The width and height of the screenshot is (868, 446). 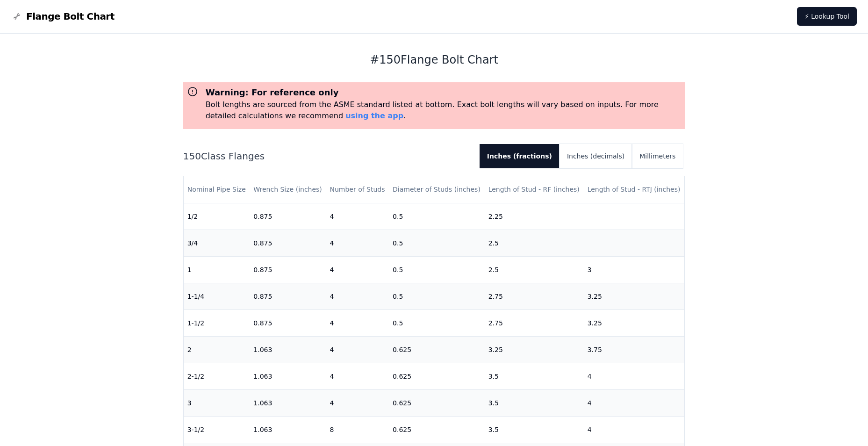 I want to click on td: 8, so click(x=357, y=429).